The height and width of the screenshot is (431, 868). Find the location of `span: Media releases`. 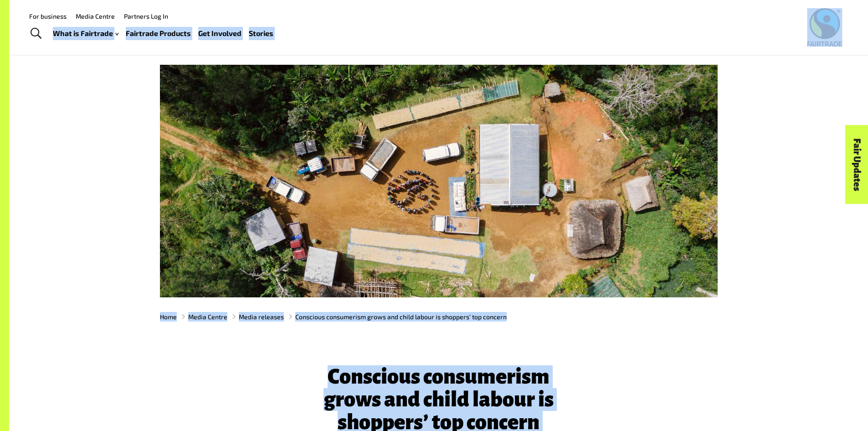

span: Media releases is located at coordinates (261, 316).